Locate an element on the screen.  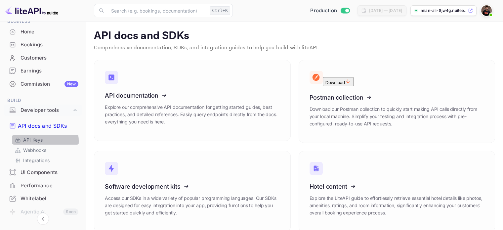
div: Integrations is located at coordinates (45, 160).